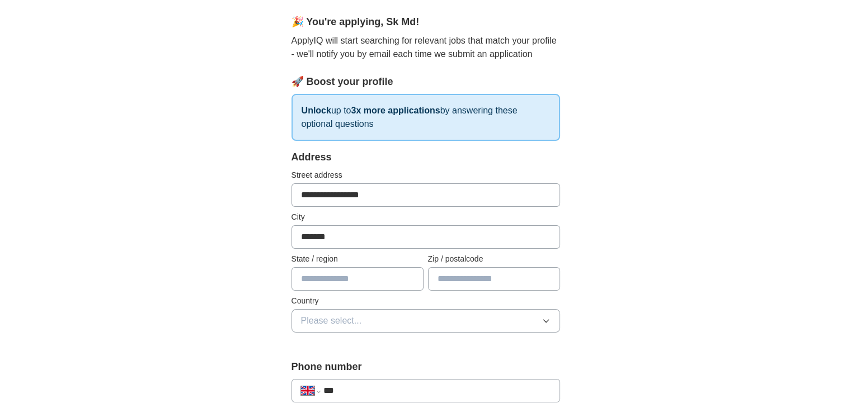 This screenshot has height=408, width=851. Describe the element at coordinates (426, 217) in the screenshot. I see `label: City` at that location.